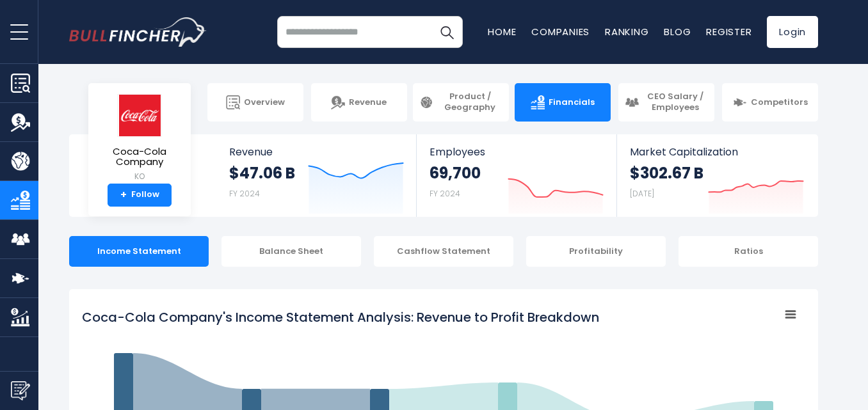 The image size is (868, 410). What do you see at coordinates (359, 103) in the screenshot?
I see `a: Revenue` at bounding box center [359, 103].